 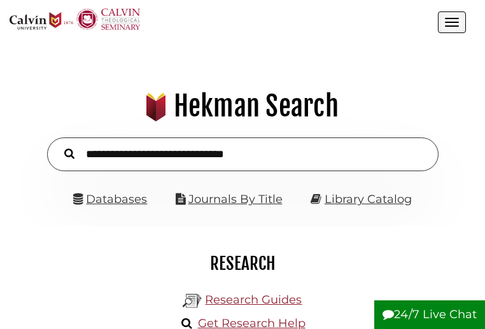 I want to click on h1: Hekman Search, so click(x=242, y=106).